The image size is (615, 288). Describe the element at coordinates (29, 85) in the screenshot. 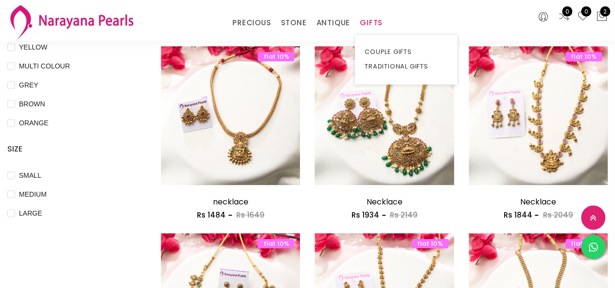

I see `span: GREY` at that location.